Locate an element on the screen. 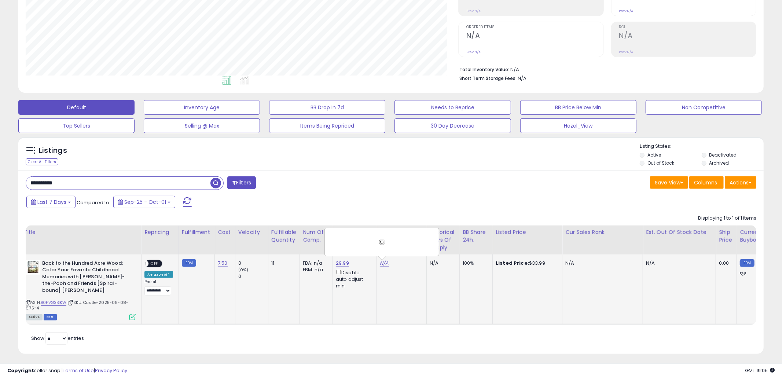 The height and width of the screenshot is (378, 782). a: B0FVG3B1KW is located at coordinates (54, 302).